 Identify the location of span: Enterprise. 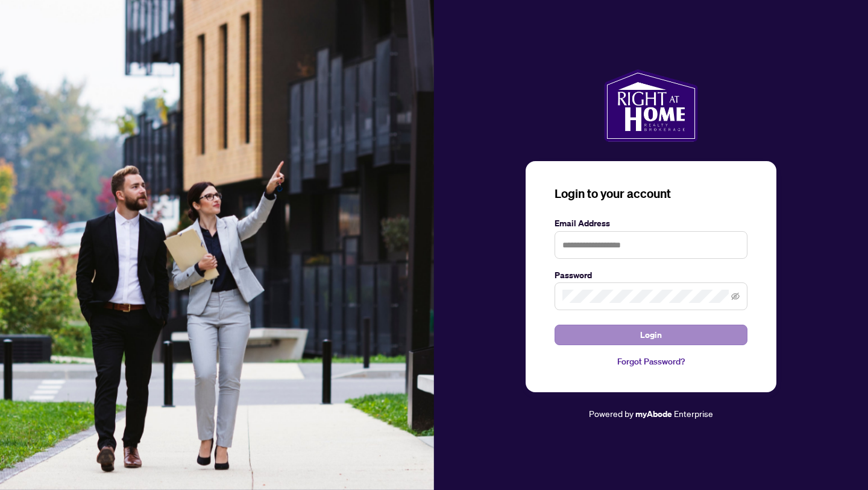
(693, 413).